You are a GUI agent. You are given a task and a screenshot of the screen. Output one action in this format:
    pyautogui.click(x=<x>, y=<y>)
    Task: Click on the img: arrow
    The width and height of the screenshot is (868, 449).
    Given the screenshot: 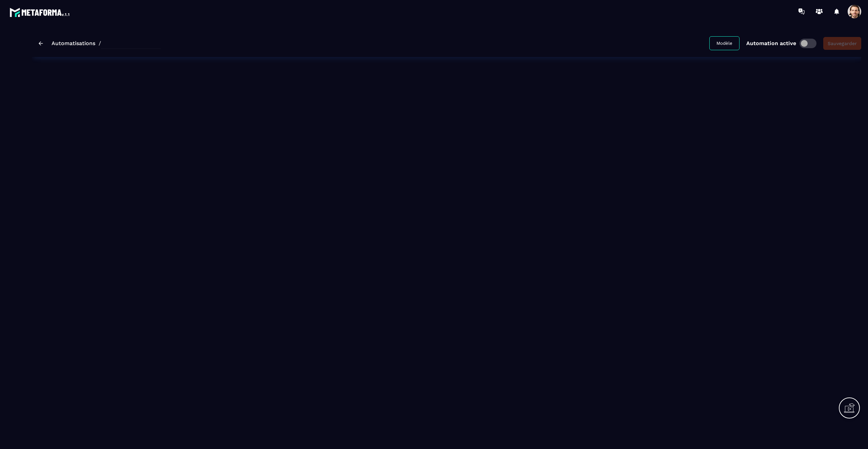 What is the action you would take?
    pyautogui.click(x=41, y=43)
    